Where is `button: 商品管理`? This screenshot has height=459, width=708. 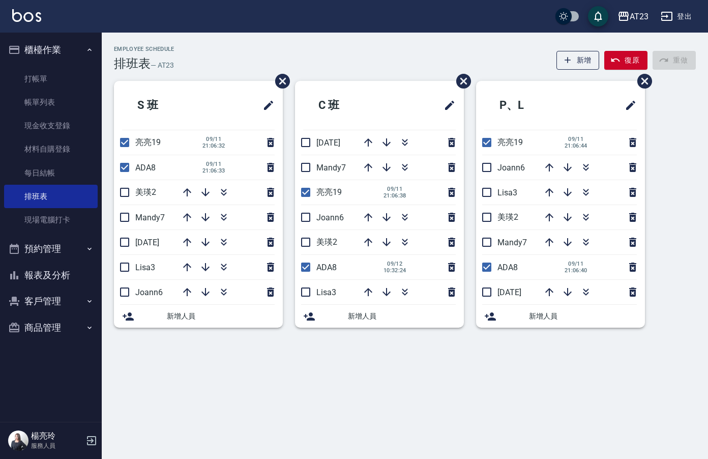
button: 商品管理 is located at coordinates (51, 327).